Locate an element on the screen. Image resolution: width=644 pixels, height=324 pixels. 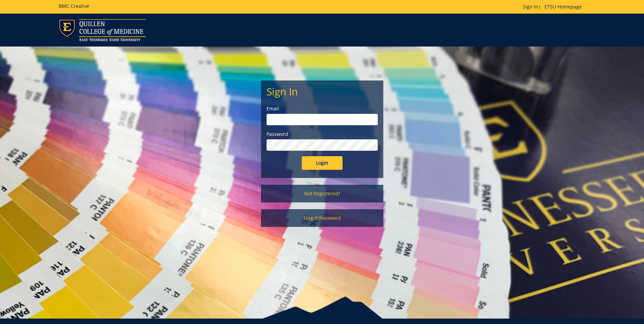
h5: BMC Creative is located at coordinates (74, 6).